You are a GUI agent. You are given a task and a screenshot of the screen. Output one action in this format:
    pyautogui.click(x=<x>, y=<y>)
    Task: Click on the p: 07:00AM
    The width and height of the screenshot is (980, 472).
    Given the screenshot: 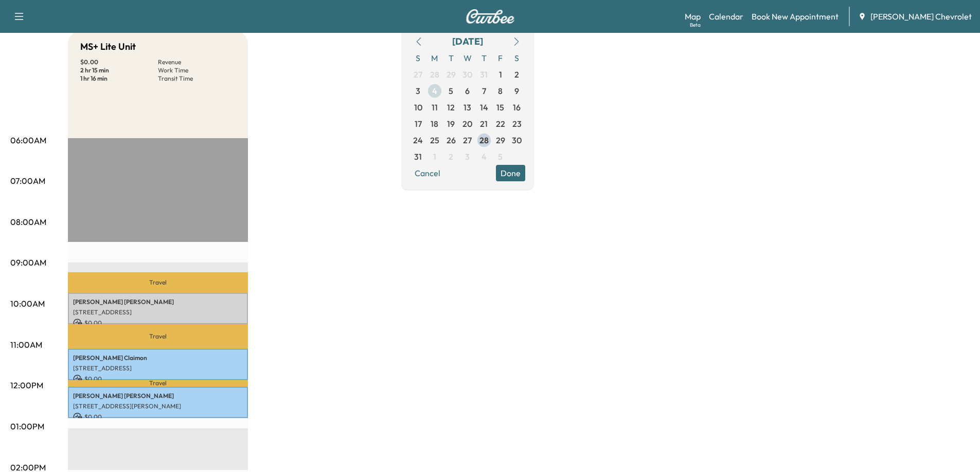 What is the action you would take?
    pyautogui.click(x=28, y=181)
    